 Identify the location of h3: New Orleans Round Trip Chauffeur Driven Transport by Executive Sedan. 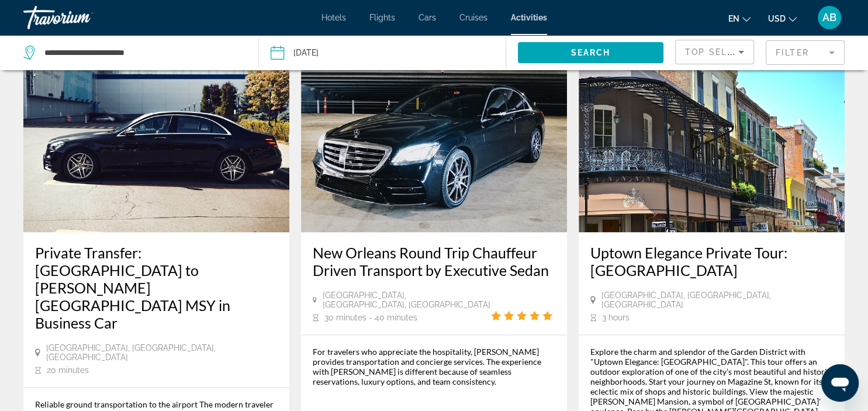
(434, 261).